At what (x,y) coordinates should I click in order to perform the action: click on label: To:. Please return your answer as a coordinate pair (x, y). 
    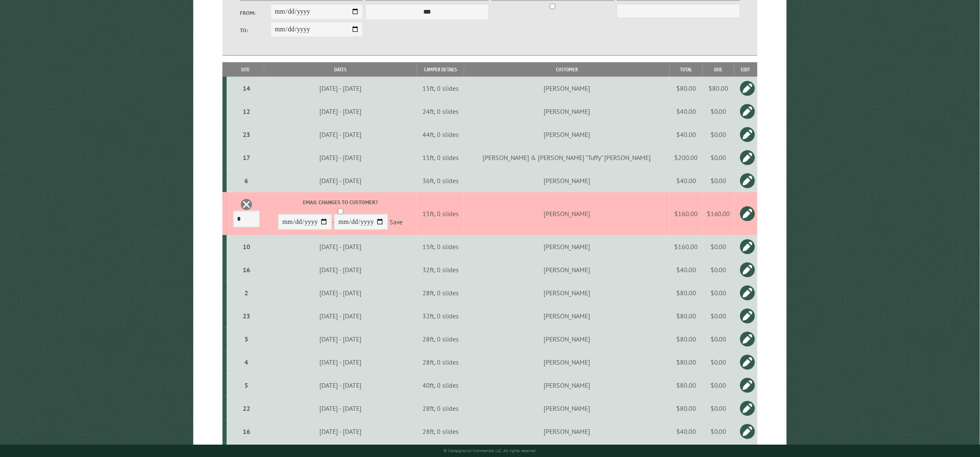
    Looking at the image, I should click on (255, 30).